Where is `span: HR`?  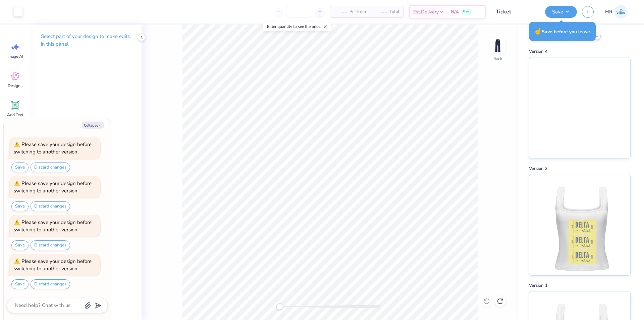
span: HR is located at coordinates (609, 12).